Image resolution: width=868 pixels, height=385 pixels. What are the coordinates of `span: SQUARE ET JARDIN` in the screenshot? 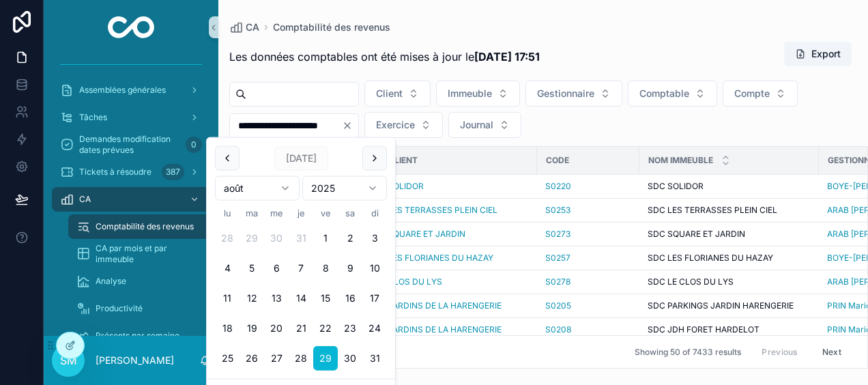 It's located at (427, 235).